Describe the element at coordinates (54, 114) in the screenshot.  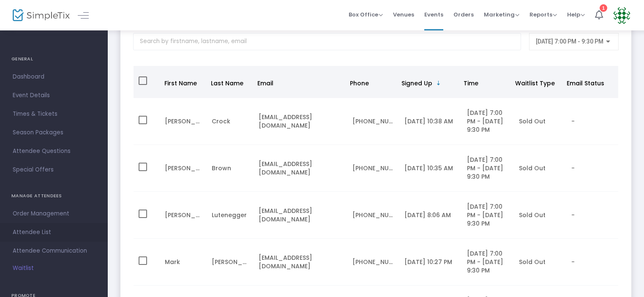
I see `span: Times & Tickets` at that location.